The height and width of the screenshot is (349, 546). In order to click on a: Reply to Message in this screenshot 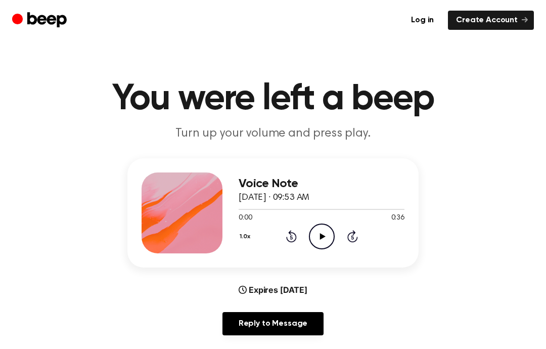, I will do `click(273, 324)`.